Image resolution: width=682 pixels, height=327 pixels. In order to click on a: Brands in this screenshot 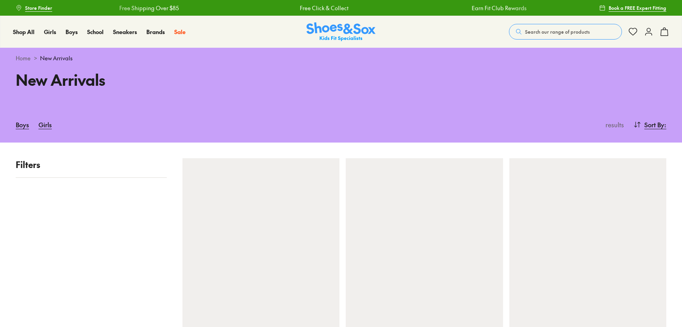, I will do `click(155, 32)`.